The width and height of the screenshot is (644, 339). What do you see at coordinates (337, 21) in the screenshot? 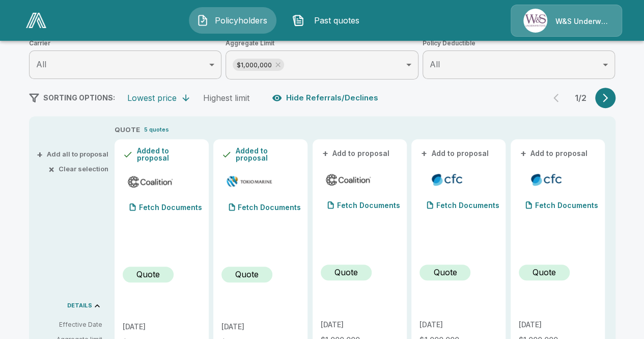
I see `span: Past quotes` at bounding box center [337, 21].